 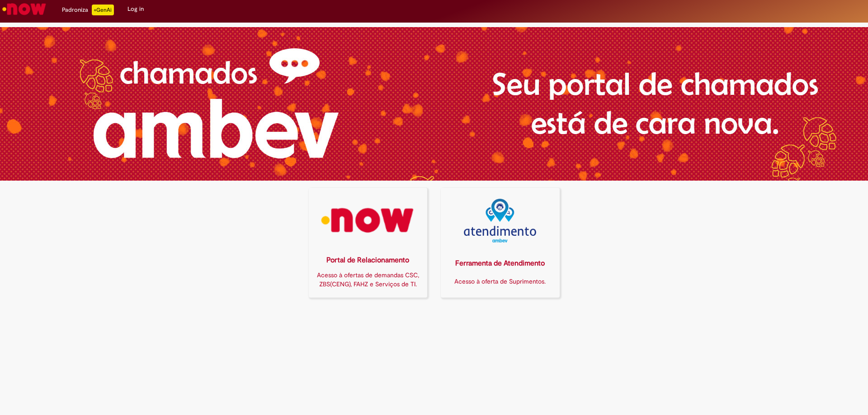 What do you see at coordinates (500, 242) in the screenshot?
I see `a: Ferramenta de Atendimento Acesso à oferta de Suprimentos.` at bounding box center [500, 242].